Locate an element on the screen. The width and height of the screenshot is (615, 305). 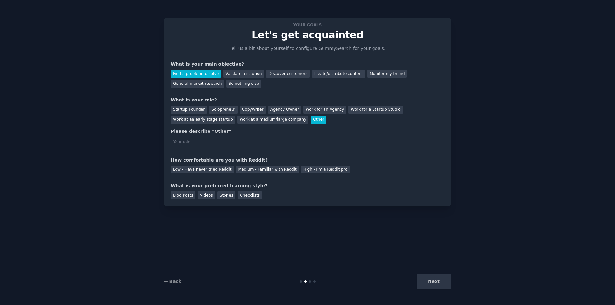
div: What is your main objective? is located at coordinates (307, 64).